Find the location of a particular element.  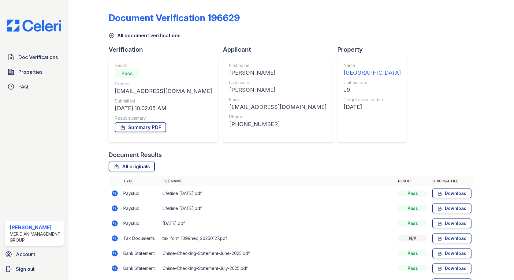

div: Applicant is located at coordinates (280, 50).